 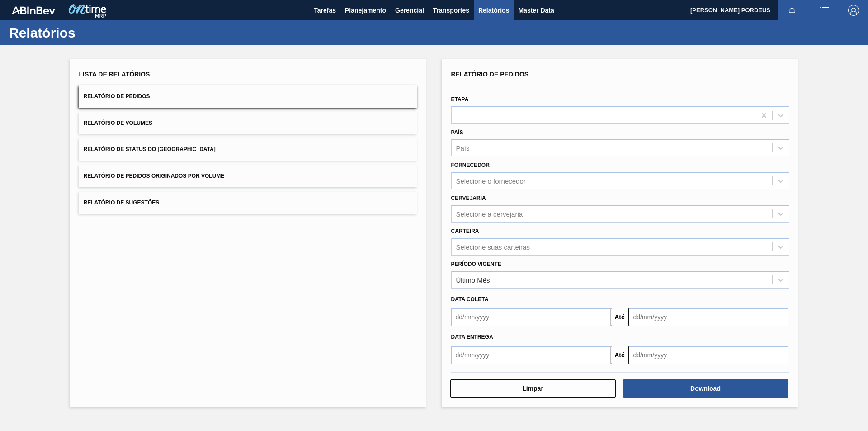 I want to click on span: Planejamento, so click(x=365, y=11).